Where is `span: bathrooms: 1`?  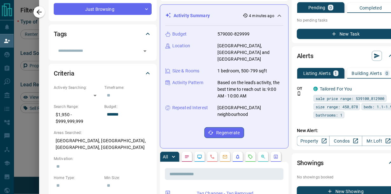 span: bathrooms: 1 is located at coordinates (329, 115).